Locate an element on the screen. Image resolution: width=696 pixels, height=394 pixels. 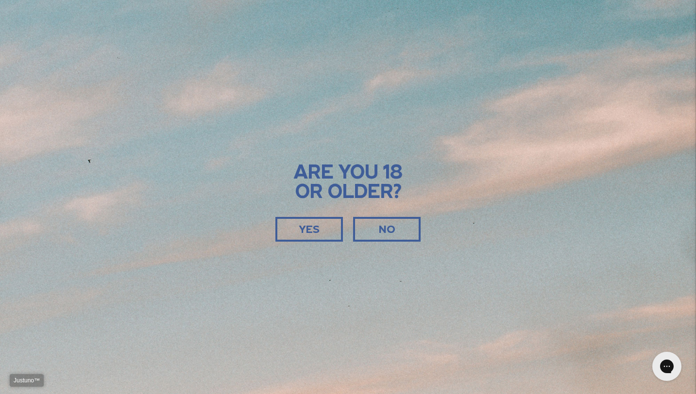
span: Are you 18 or older? is located at coordinates (348, 183).